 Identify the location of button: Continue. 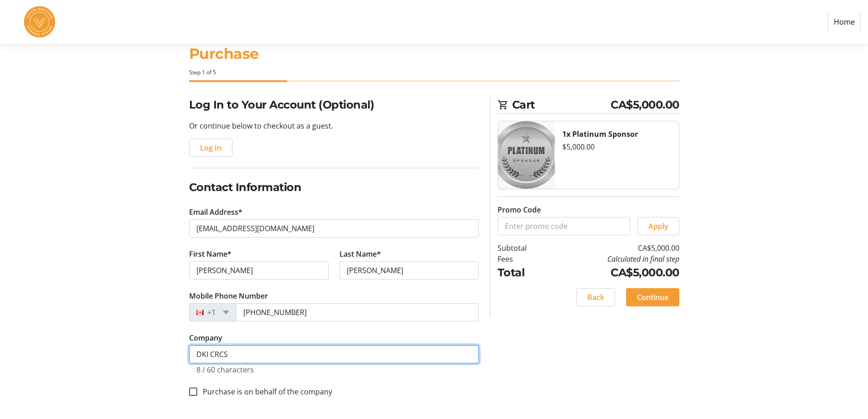
(653, 297).